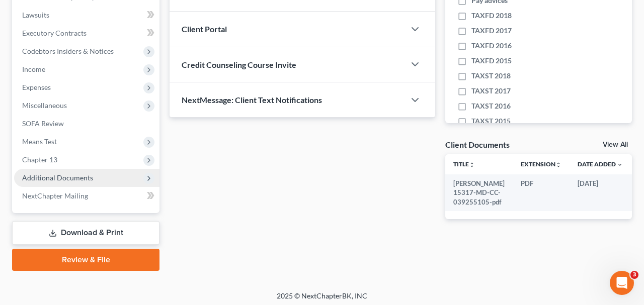 Image resolution: width=644 pixels, height=305 pixels. Describe the element at coordinates (40, 159) in the screenshot. I see `span: Chapter 13` at that location.